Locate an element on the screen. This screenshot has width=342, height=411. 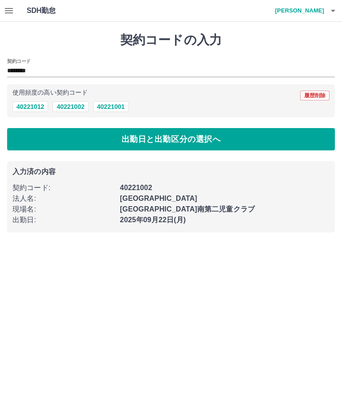
button: 出勤日と出勤区分の選択へ is located at coordinates (171, 139).